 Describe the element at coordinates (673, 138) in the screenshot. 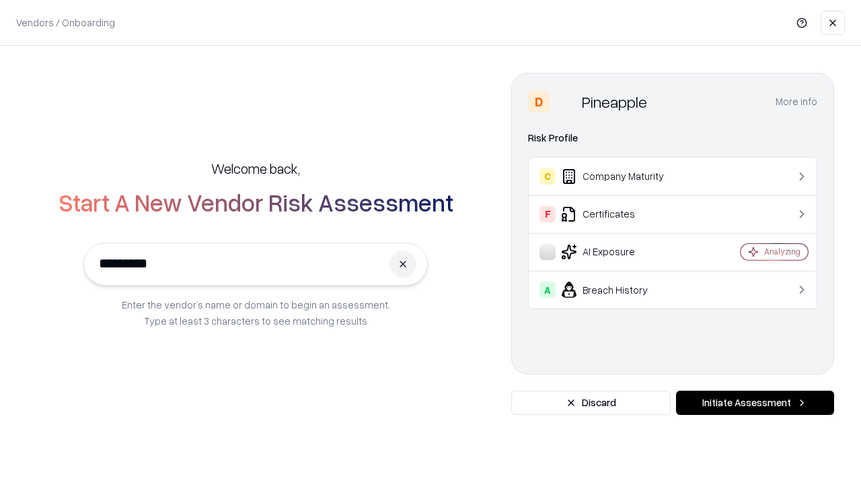

I see `div: Risk Profile` at that location.